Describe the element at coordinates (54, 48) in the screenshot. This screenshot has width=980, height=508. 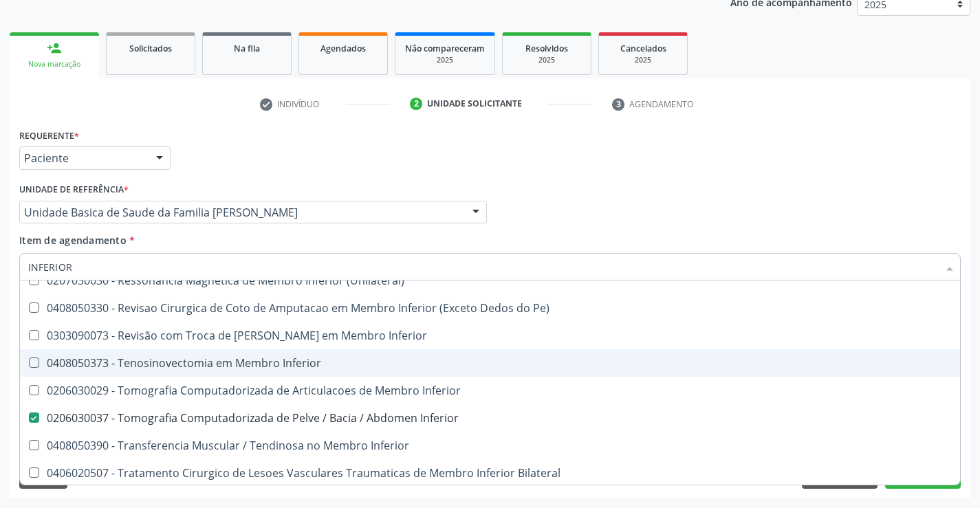
I see `div: person_add` at that location.